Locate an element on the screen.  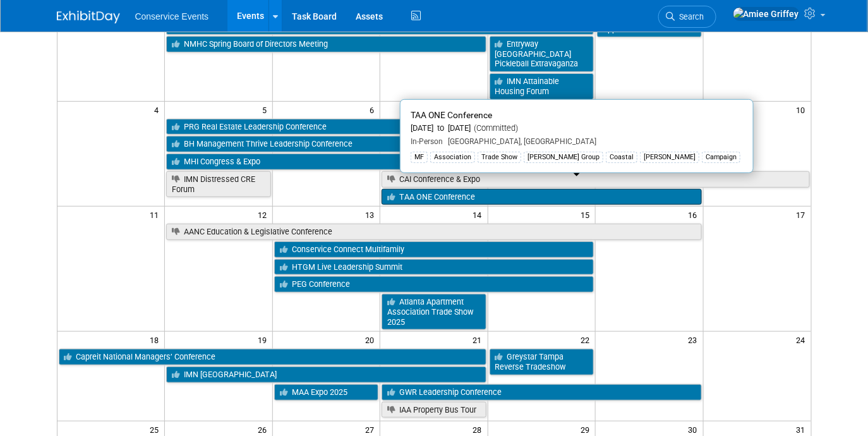
span: 14 is located at coordinates (480, 215).